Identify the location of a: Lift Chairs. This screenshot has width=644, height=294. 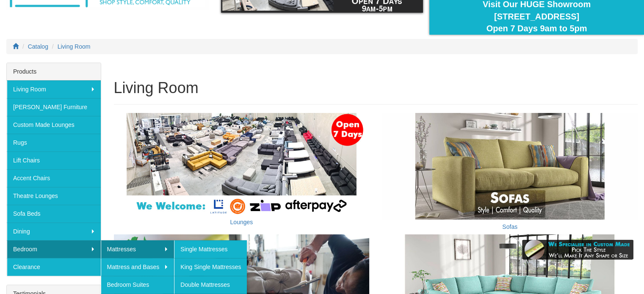
(54, 160).